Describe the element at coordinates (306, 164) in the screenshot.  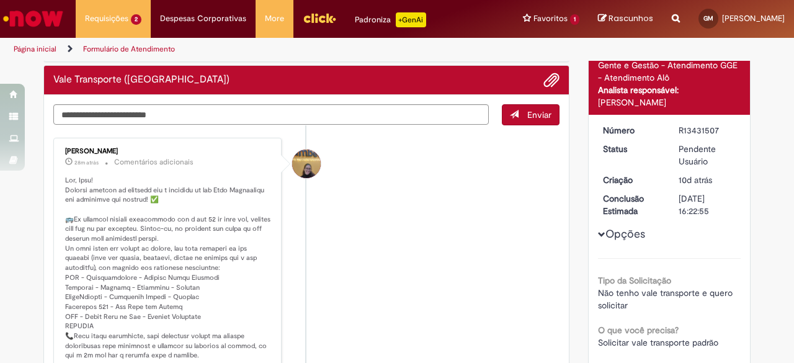
I see `div: Amanda De Campos Gomes Do Nascimento` at that location.